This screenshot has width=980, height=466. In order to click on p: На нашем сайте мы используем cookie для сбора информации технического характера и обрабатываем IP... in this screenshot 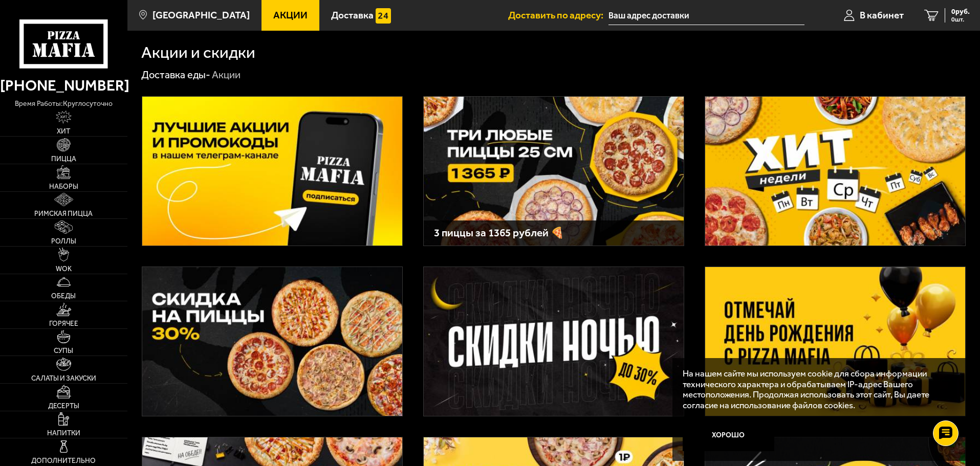, I will do `click(817, 389)`.